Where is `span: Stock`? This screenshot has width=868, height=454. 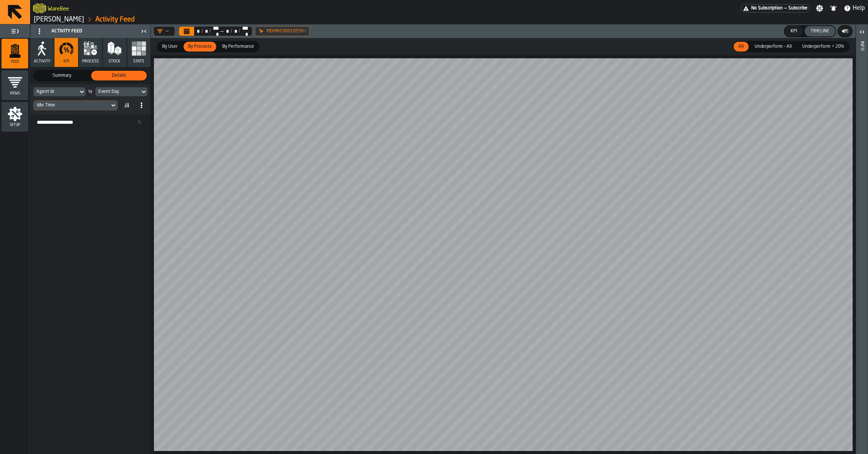
span: Stock is located at coordinates (114, 61).